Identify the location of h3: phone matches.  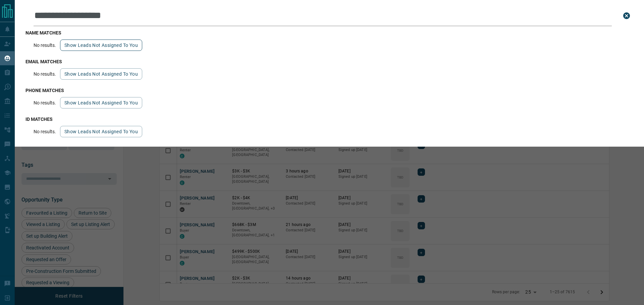
(329, 91).